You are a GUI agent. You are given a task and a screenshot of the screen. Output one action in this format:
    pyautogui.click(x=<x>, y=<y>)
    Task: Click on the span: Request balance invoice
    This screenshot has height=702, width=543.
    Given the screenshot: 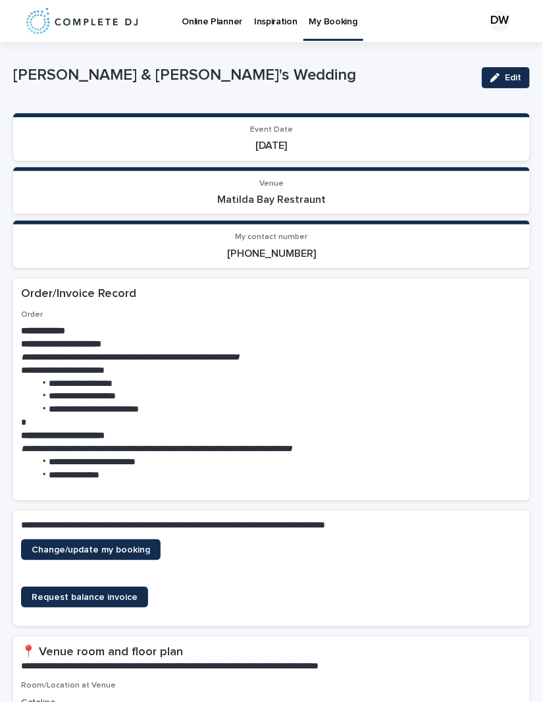 What is the action you would take?
    pyautogui.click(x=84, y=597)
    